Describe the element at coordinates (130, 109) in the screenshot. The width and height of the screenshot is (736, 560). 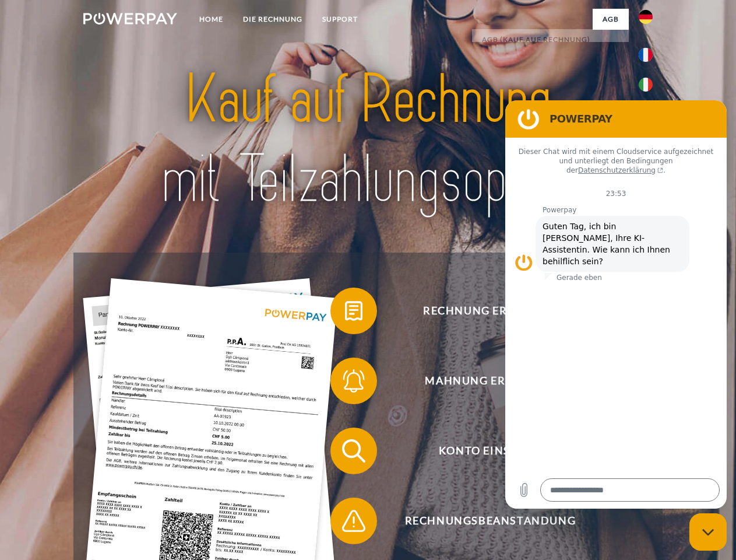
I see `p: Powerpay` at that location.